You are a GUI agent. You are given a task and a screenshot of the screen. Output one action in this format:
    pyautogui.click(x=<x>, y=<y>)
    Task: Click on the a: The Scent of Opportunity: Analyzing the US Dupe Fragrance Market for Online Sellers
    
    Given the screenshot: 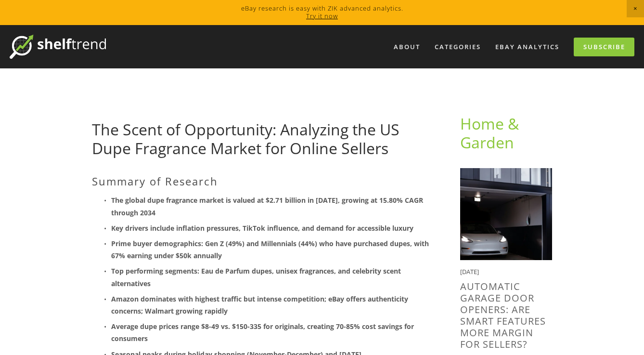 What is the action you would take?
    pyautogui.click(x=245, y=138)
    